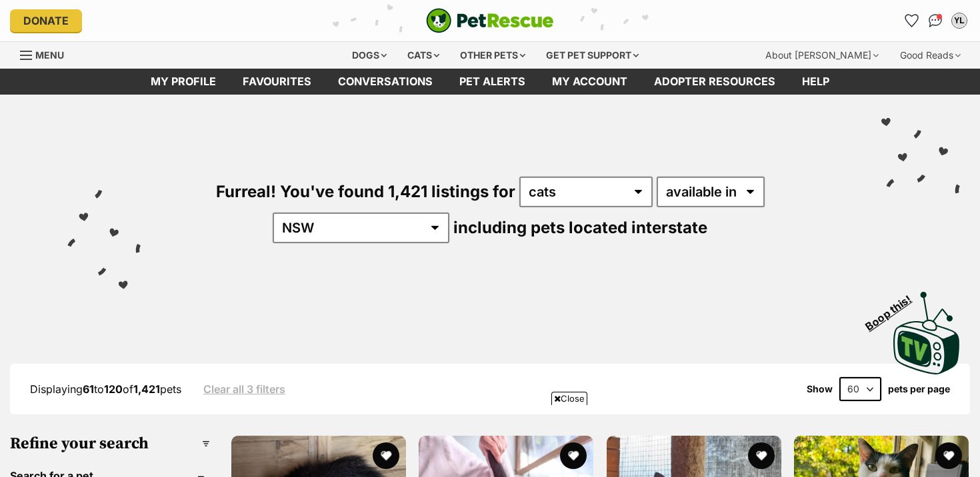 This screenshot has width=980, height=477. Describe the element at coordinates (715, 81) in the screenshot. I see `a: Adopter resources` at that location.